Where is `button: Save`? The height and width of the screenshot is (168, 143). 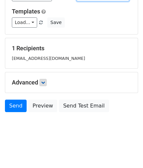 button: Save is located at coordinates (56, 22).